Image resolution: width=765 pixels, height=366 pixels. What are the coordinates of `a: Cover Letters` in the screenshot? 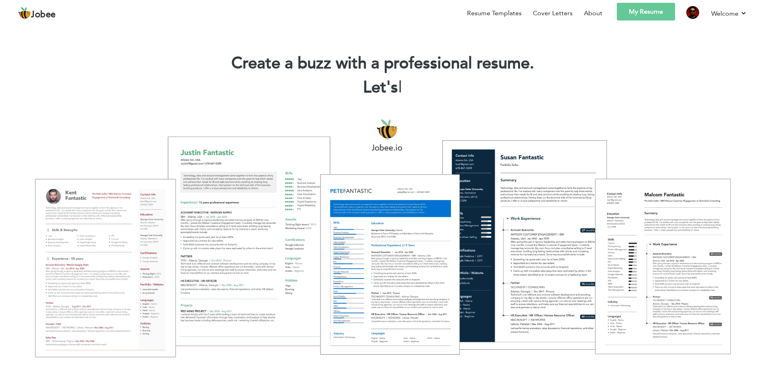 It's located at (553, 13).